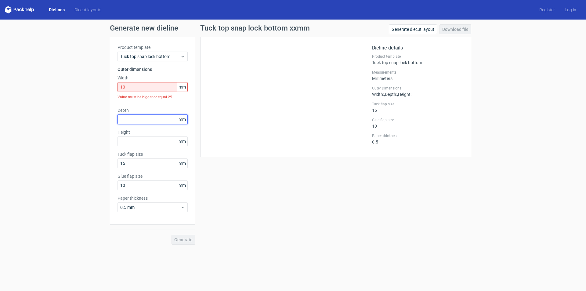  Describe the element at coordinates (418, 139) in the screenshot. I see `div: 0.5` at that location.